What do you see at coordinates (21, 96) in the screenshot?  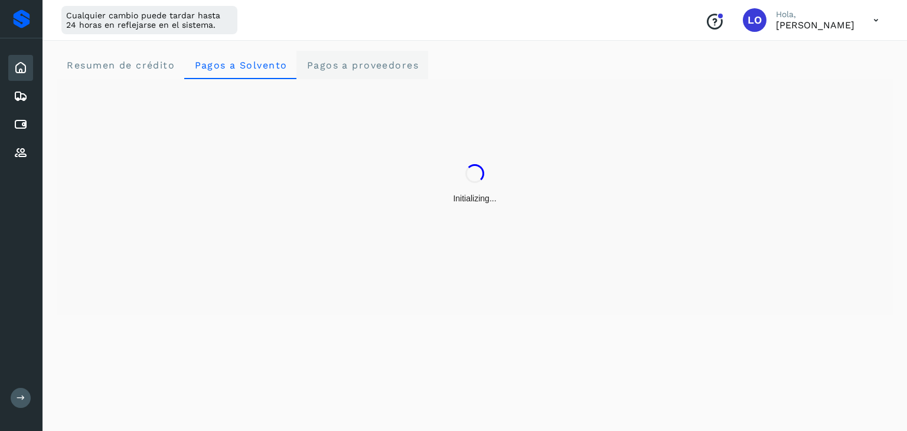 I see `div: Embarques` at bounding box center [21, 96].